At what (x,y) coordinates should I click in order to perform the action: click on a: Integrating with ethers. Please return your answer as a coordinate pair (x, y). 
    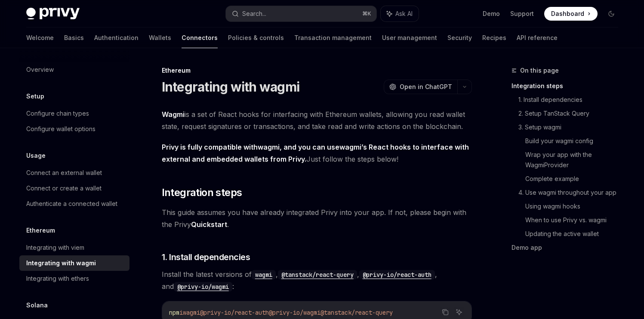
    Looking at the image, I should click on (74, 279).